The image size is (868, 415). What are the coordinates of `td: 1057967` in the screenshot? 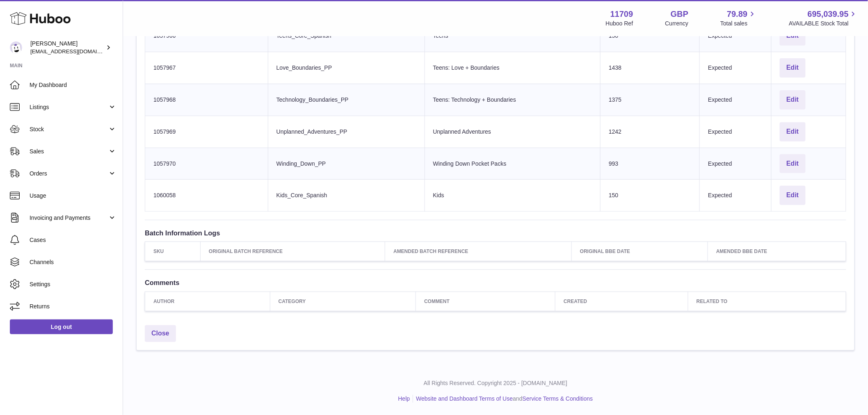 It's located at (206, 68).